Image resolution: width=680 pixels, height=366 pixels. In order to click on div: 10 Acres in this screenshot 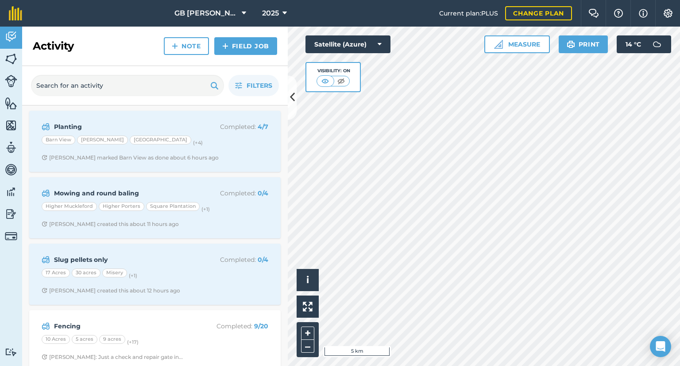, I will do `click(56, 339)`.